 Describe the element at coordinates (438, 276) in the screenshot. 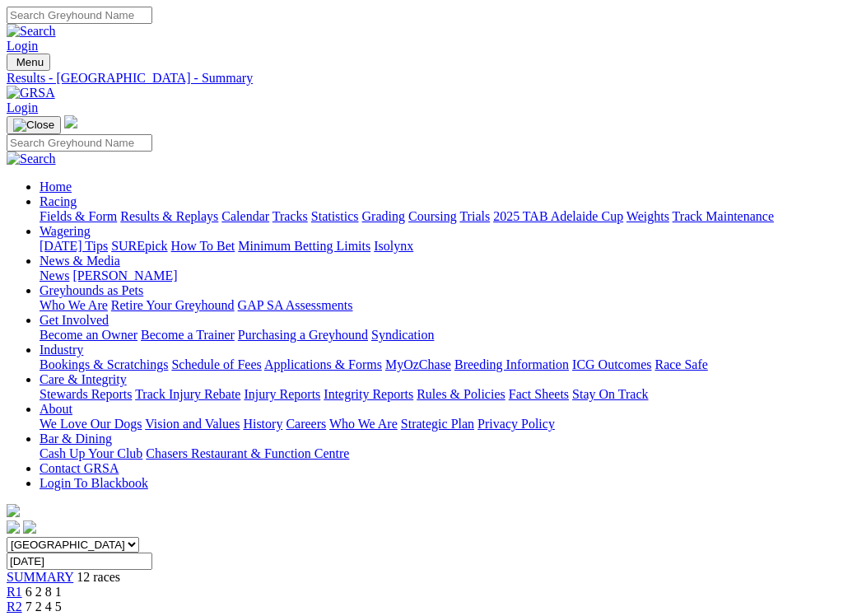

I see `div: News & Media` at that location.